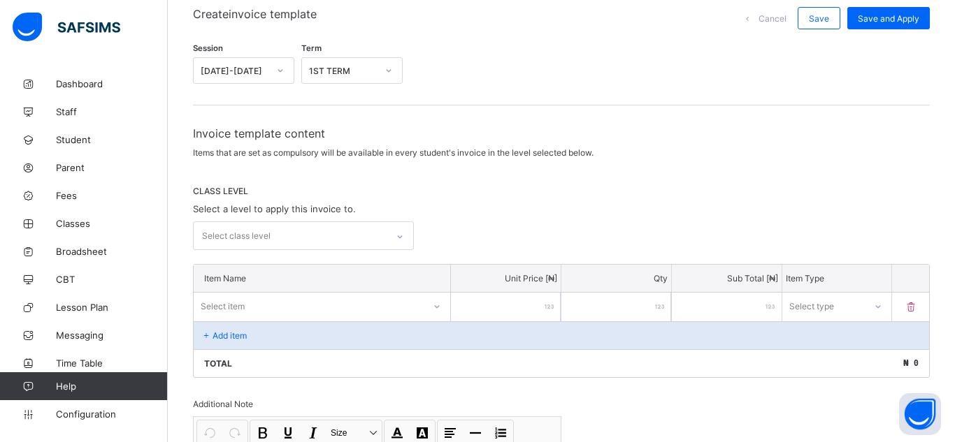  I want to click on span: Session, so click(208, 48).